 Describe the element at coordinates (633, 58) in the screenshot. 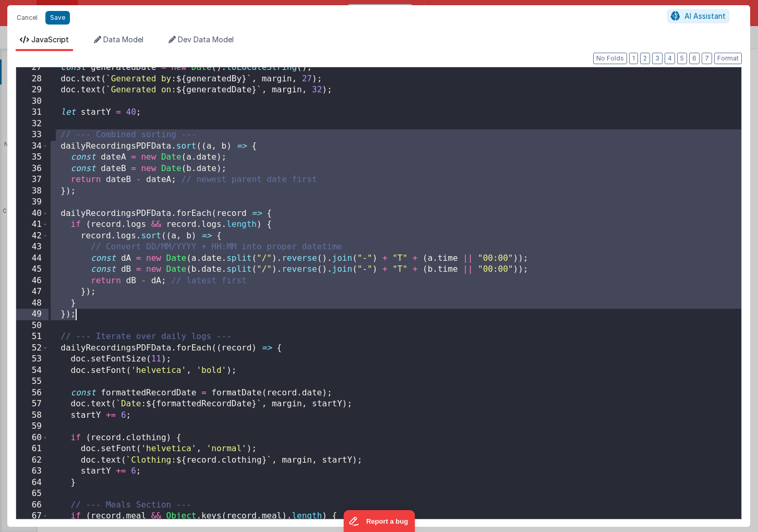

I see `button: 1` at that location.